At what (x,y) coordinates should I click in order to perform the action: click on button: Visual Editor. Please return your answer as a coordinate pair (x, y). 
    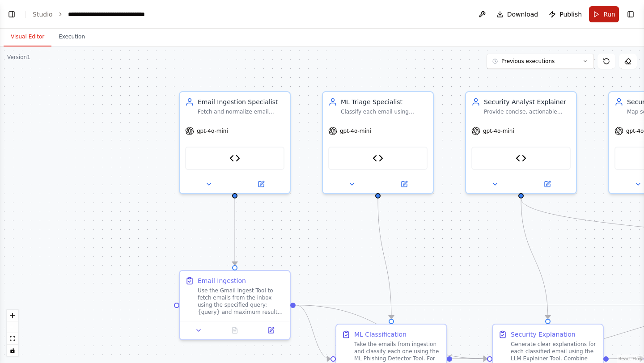
    Looking at the image, I should click on (27, 37).